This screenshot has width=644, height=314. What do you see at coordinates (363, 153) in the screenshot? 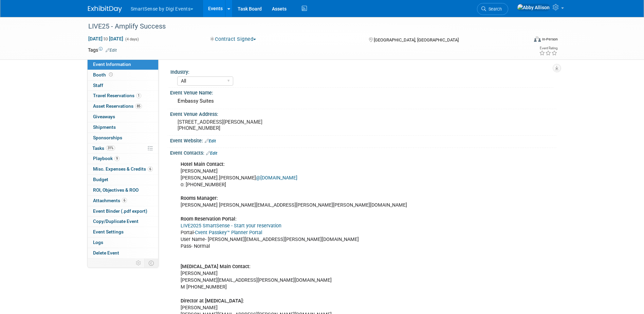
I see `div: Event Contacts:` at bounding box center [363, 153].